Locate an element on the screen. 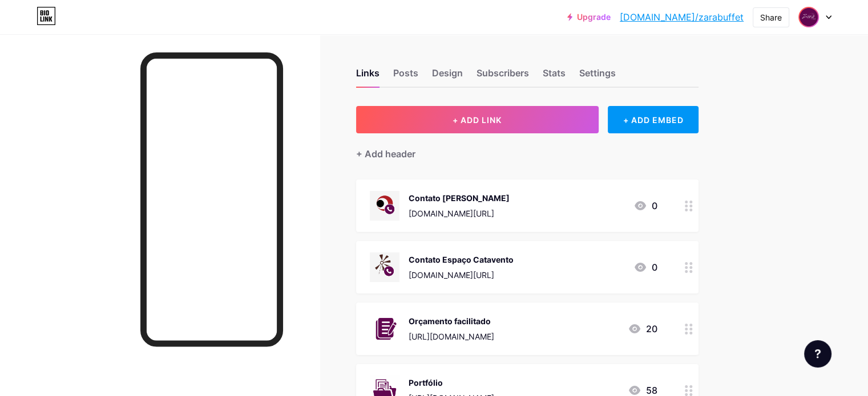 The width and height of the screenshot is (868, 396). img: zarabuffet is located at coordinates (808, 17).